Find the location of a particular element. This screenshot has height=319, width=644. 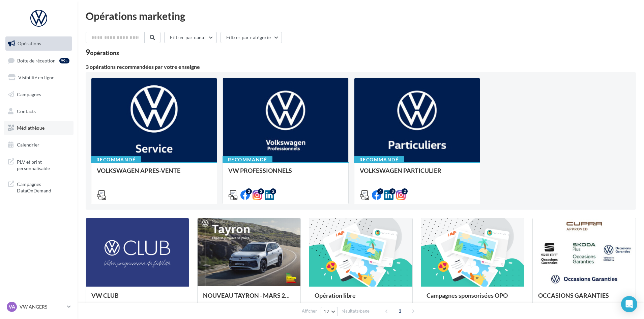

span: Médiathèque is located at coordinates (31, 127).